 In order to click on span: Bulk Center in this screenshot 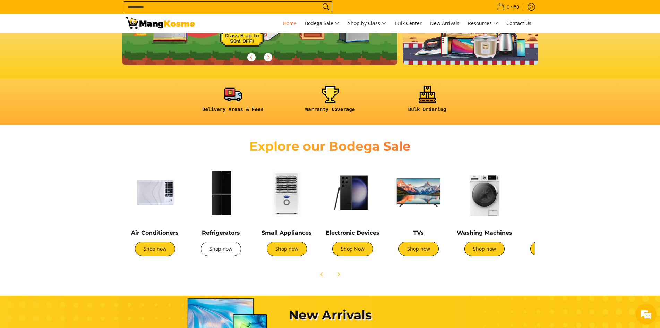, I will do `click(408, 23)`.